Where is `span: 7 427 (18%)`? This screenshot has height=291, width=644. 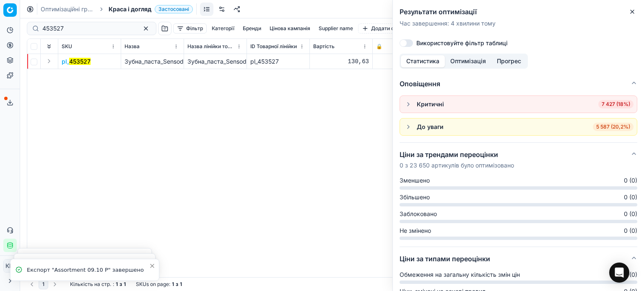 span: 7 427 (18%) is located at coordinates (616, 104).